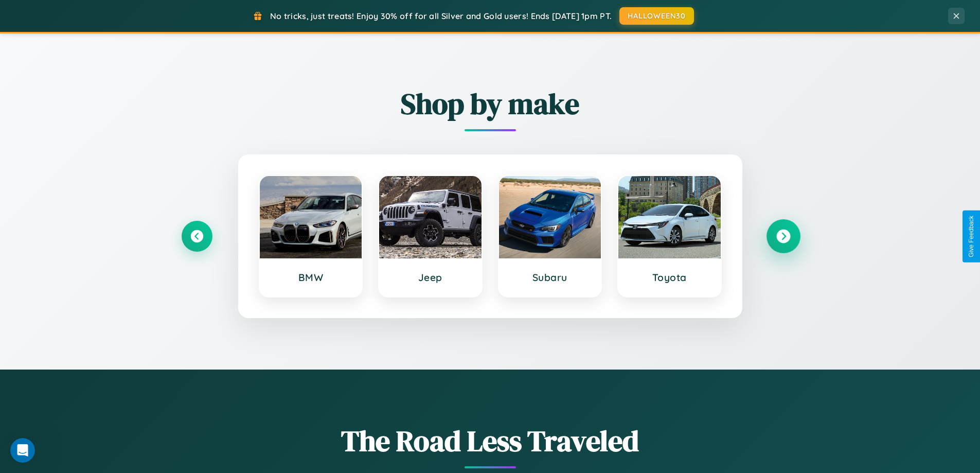 The width and height of the screenshot is (980, 473). I want to click on h1: The Road Less Traveled, so click(490, 441).